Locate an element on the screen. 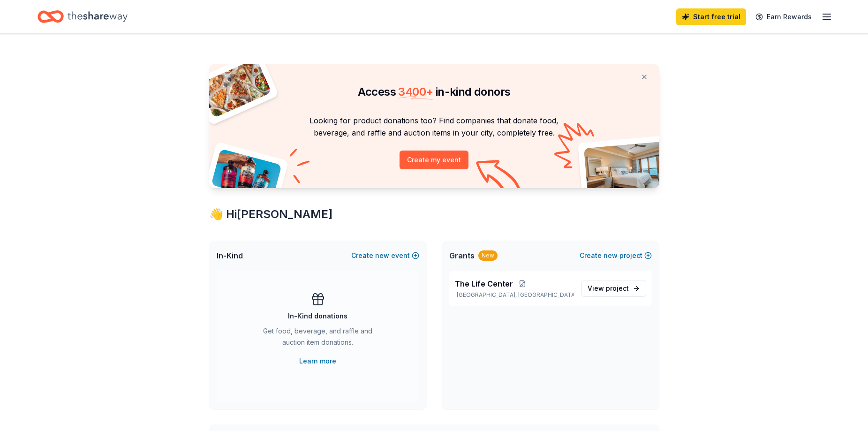 The height and width of the screenshot is (431, 868). img: Pizza is located at coordinates (235, 88).